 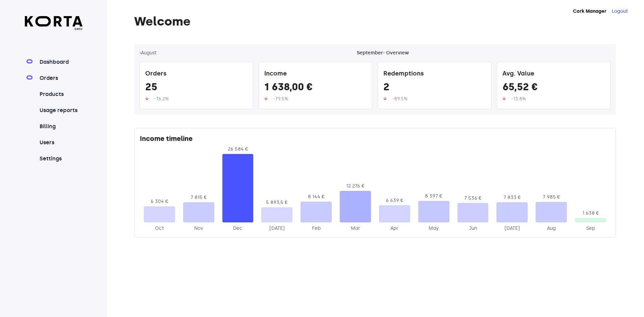 What do you see at coordinates (434, 228) in the screenshot?
I see `div: 2025-May` at bounding box center [434, 228].